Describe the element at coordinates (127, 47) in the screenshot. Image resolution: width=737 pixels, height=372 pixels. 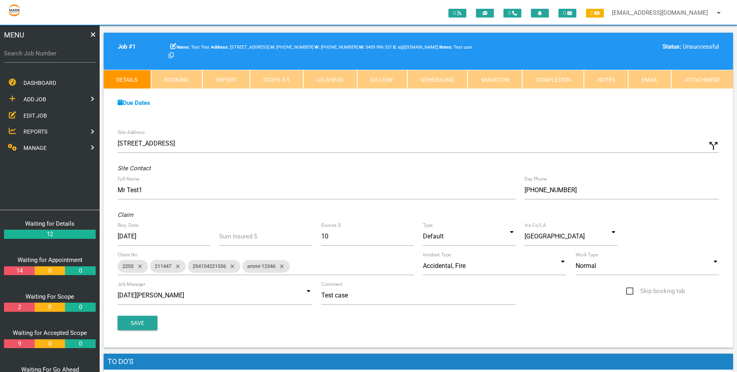
I see `b: Job # 1` at that location.